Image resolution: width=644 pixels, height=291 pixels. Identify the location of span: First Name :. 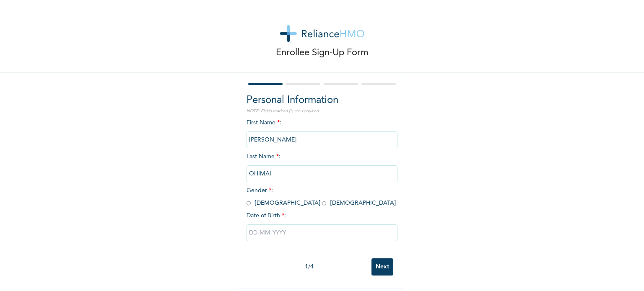
(322, 131).